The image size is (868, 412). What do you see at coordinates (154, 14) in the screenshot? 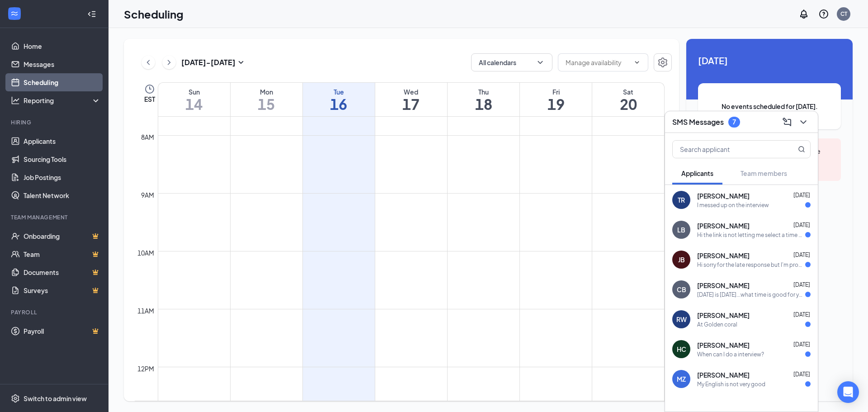
I see `h1: Scheduling` at bounding box center [154, 14].